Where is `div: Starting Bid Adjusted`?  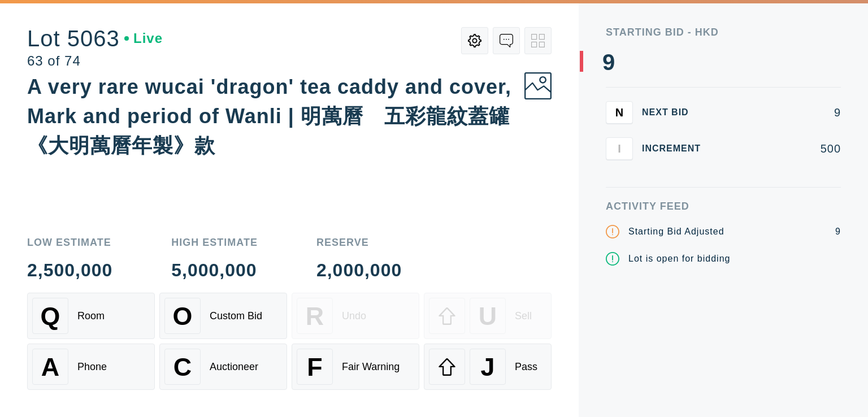
div: Starting Bid Adjusted is located at coordinates (676, 232).